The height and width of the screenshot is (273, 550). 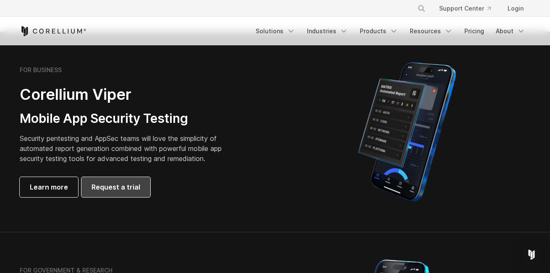 I want to click on a: Pricing, so click(x=474, y=31).